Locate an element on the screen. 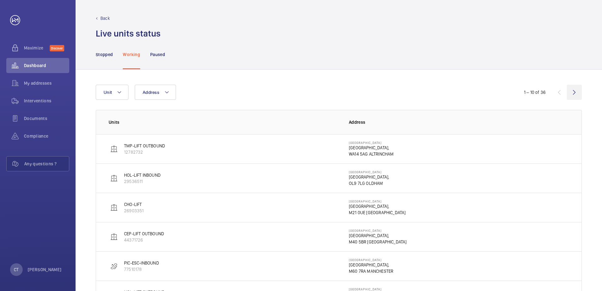 Image resolution: width=602 pixels, height=291 pixels. div: 1 – 10 of 36 is located at coordinates (534, 92).